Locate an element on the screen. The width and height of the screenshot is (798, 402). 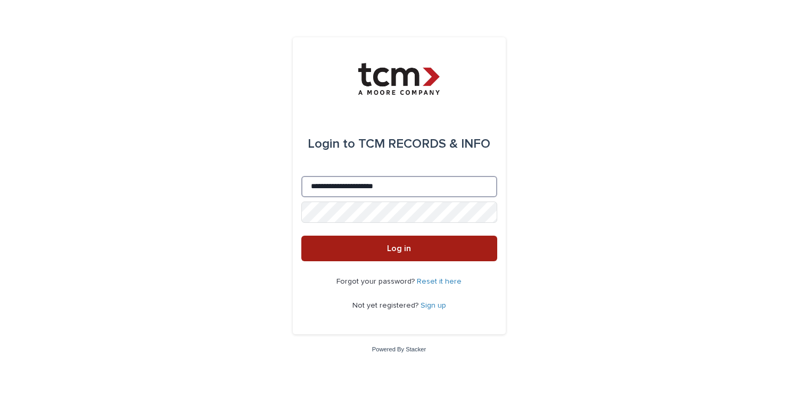
a: Sign up is located at coordinates (434, 305).